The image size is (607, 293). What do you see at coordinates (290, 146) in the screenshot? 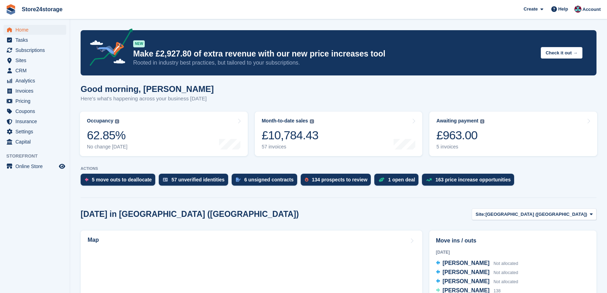
I see `div: 57 invoices` at bounding box center [290, 146].